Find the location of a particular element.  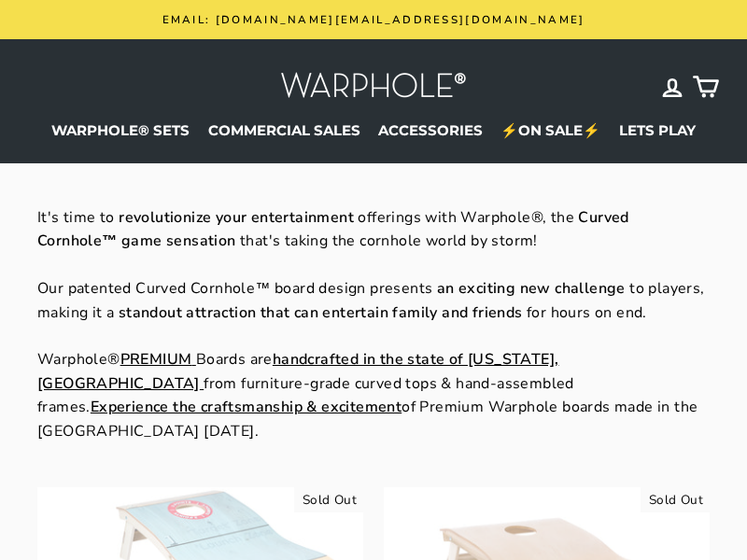

strong: revolutionize your entertainment is located at coordinates (236, 218).